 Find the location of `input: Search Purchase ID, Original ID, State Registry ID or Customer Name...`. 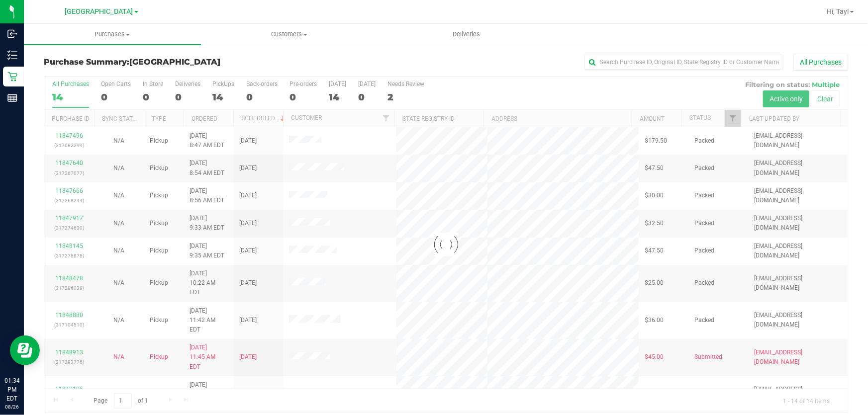

input: Search Purchase ID, Original ID, State Registry ID or Customer Name... is located at coordinates (684, 62).